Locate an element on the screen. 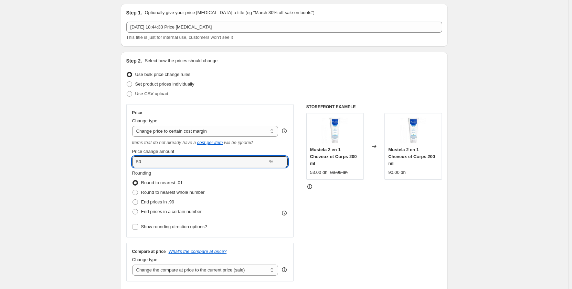 The width and height of the screenshot is (572, 289). input: 30% off holiday sale is located at coordinates (284, 27).